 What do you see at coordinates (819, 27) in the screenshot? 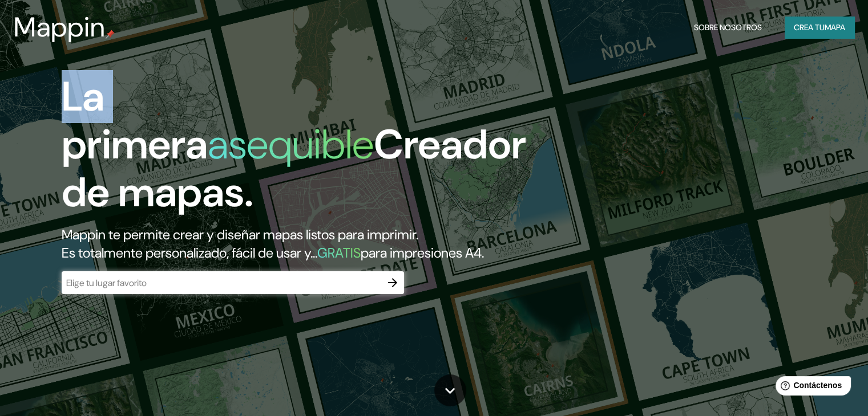
I see `button: Crea tumapa` at bounding box center [819, 27].